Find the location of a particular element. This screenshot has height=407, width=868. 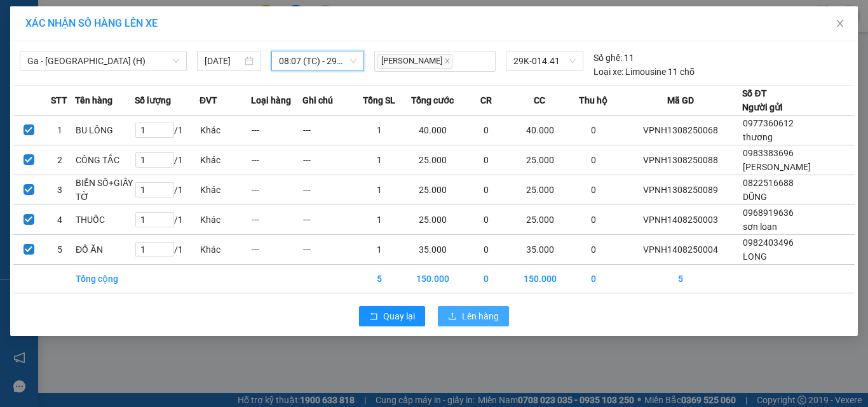

td: VPNH1308250088 is located at coordinates (681, 160).